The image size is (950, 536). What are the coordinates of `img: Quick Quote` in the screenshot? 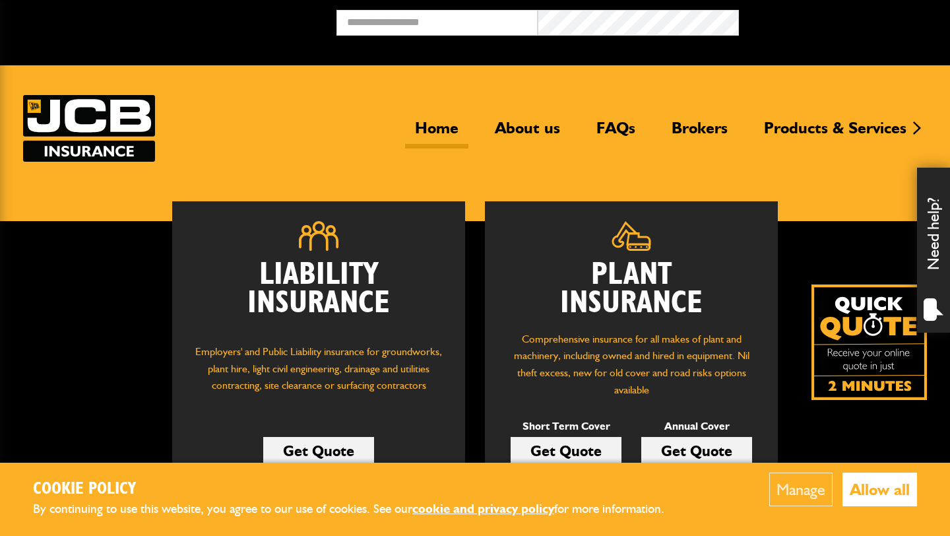 It's located at (869, 342).